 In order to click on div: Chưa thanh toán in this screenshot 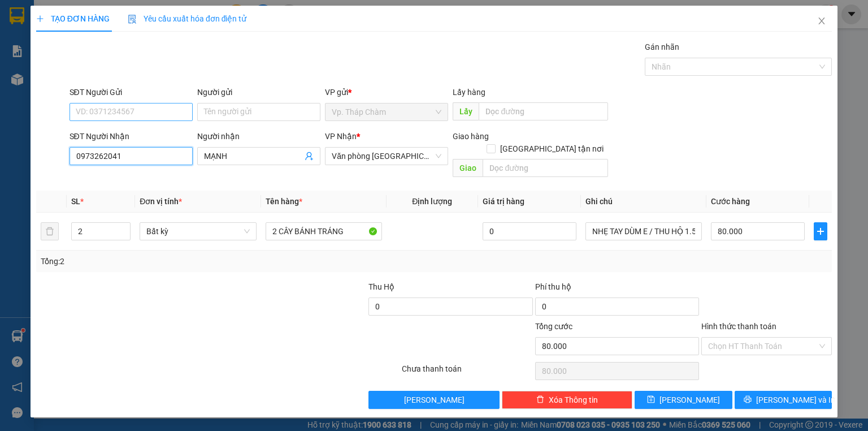, I will do `click(467, 372)`.